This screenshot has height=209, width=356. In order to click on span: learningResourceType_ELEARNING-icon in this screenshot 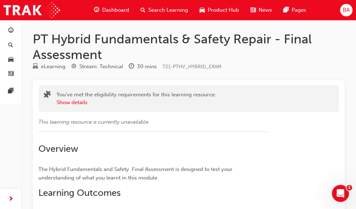, I will do `click(35, 67)`.